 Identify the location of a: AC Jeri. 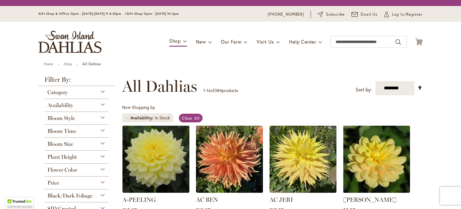
(303, 191).